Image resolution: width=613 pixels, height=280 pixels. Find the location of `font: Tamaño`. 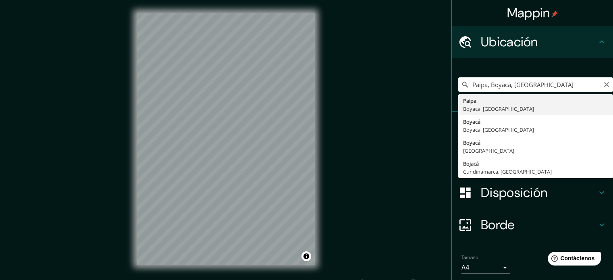

font: Tamaño is located at coordinates (470, 258).